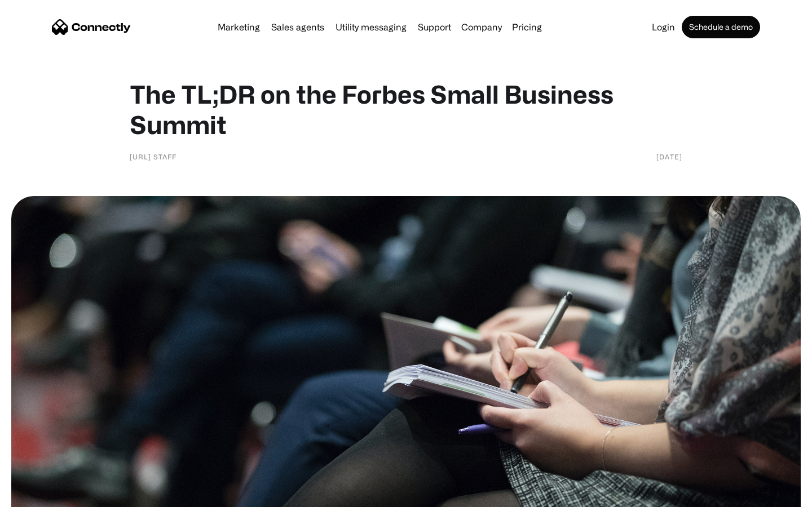  What do you see at coordinates (434, 27) in the screenshot?
I see `a: Support` at bounding box center [434, 27].